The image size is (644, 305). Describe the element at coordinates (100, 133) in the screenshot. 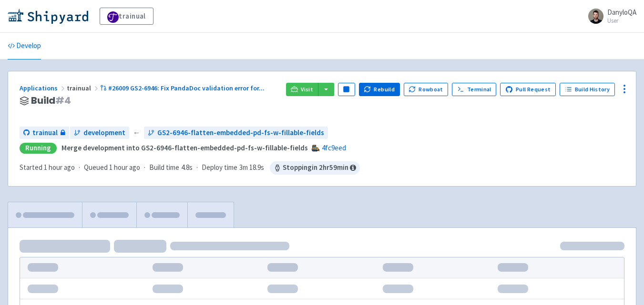

I see `a: development` at that location.